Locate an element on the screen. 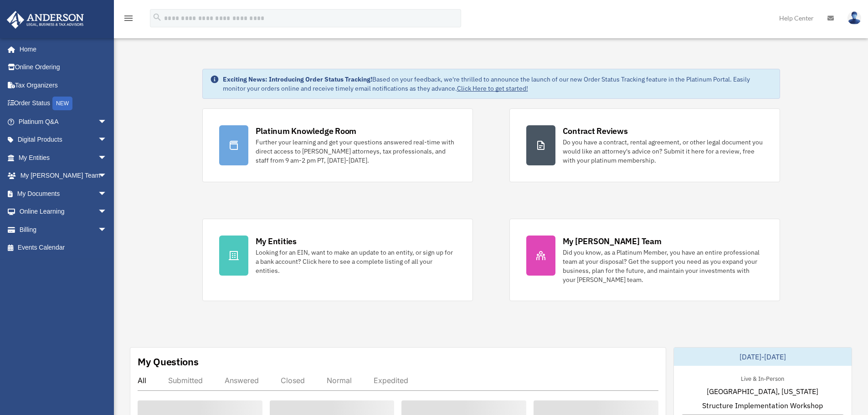 Image resolution: width=868 pixels, height=415 pixels. a: Platinum Q&Aarrow_drop_down is located at coordinates (64, 122).